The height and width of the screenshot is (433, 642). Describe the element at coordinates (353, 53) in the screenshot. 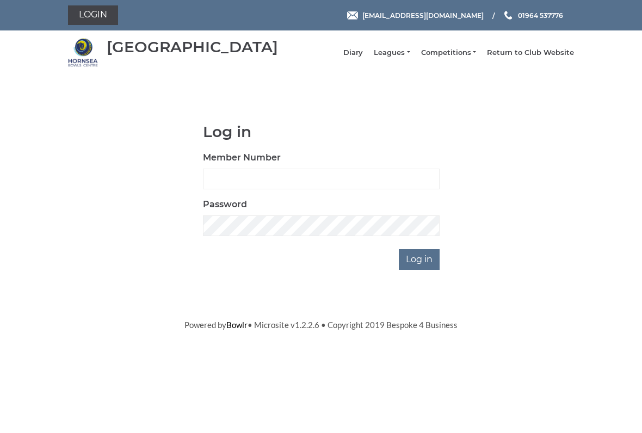

I see `a: Diary` at that location.